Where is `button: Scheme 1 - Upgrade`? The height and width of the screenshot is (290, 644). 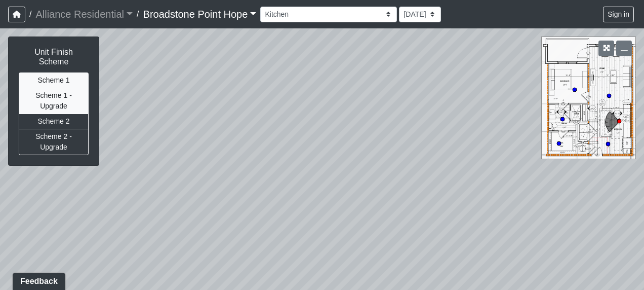
button: Scheme 1 - Upgrade is located at coordinates (54, 101).